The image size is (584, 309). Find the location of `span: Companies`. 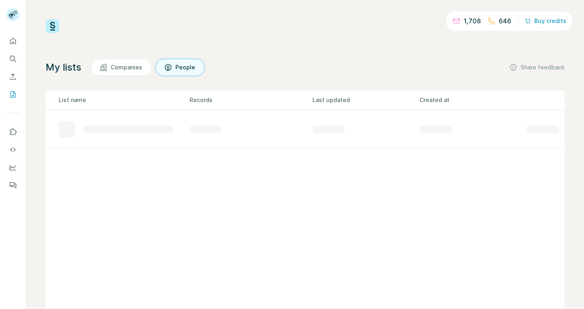

span: Companies is located at coordinates (127, 67).